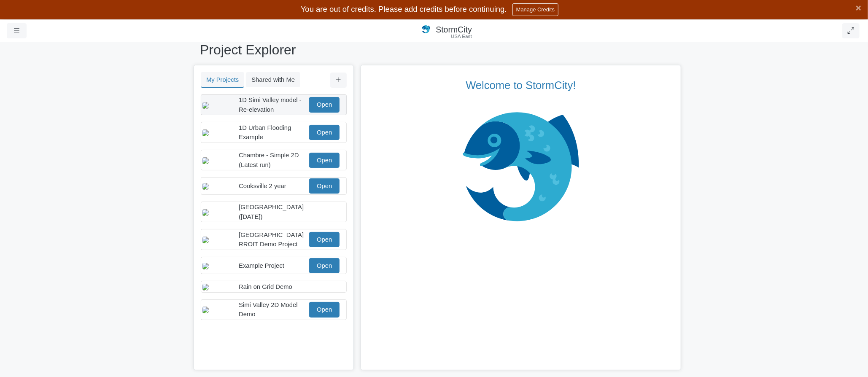  What do you see at coordinates (427, 29) in the screenshot?
I see `img: chi-fish-icon.svg` at bounding box center [427, 29].